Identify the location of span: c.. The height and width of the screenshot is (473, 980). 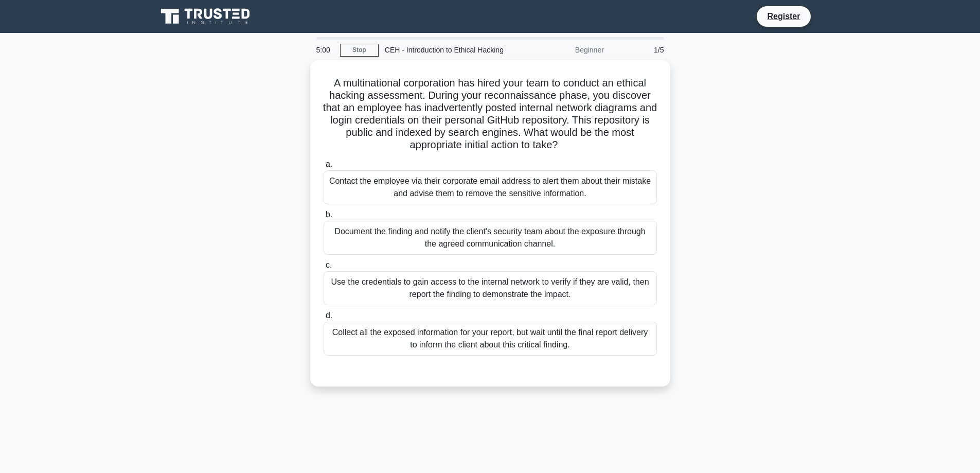
(329, 265).